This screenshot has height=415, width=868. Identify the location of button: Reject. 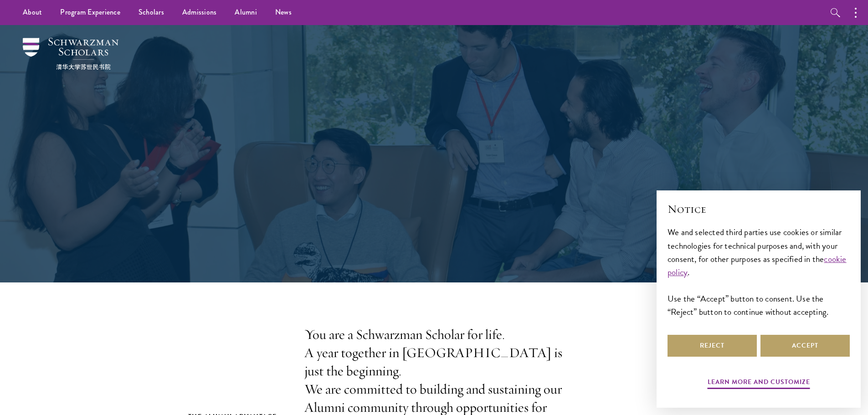
(712, 345).